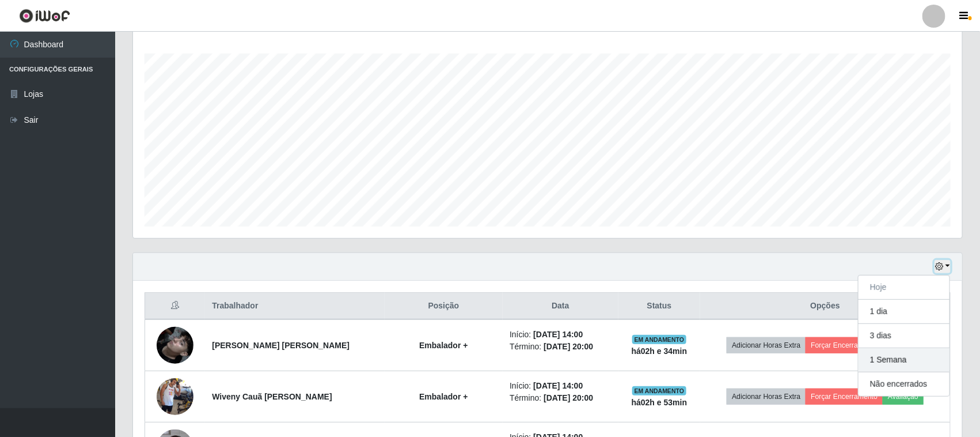 The image size is (980, 437). Describe the element at coordinates (904, 288) in the screenshot. I see `button: Hoje` at that location.